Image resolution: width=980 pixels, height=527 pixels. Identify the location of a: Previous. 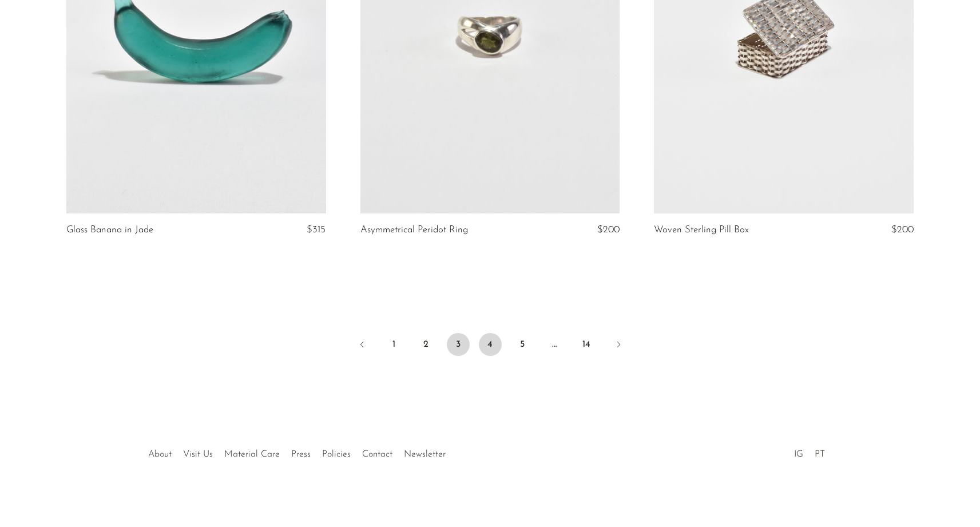
(362, 346).